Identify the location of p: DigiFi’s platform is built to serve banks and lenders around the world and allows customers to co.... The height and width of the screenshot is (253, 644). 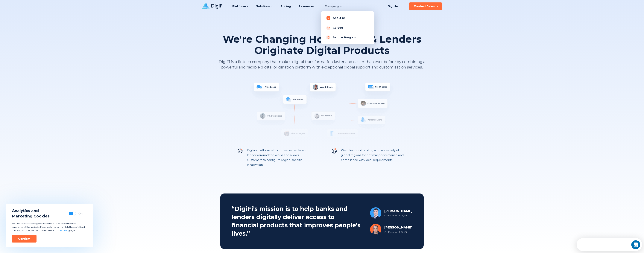
(280, 157).